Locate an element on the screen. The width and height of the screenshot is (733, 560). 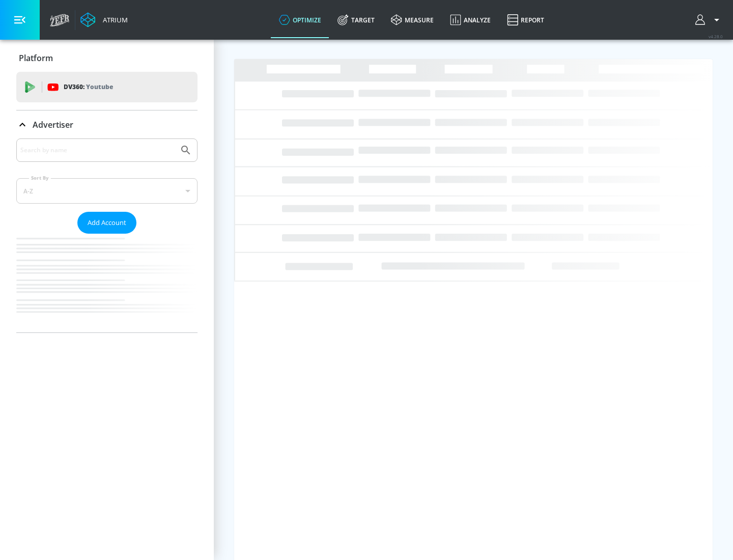
a: measure is located at coordinates (413, 20).